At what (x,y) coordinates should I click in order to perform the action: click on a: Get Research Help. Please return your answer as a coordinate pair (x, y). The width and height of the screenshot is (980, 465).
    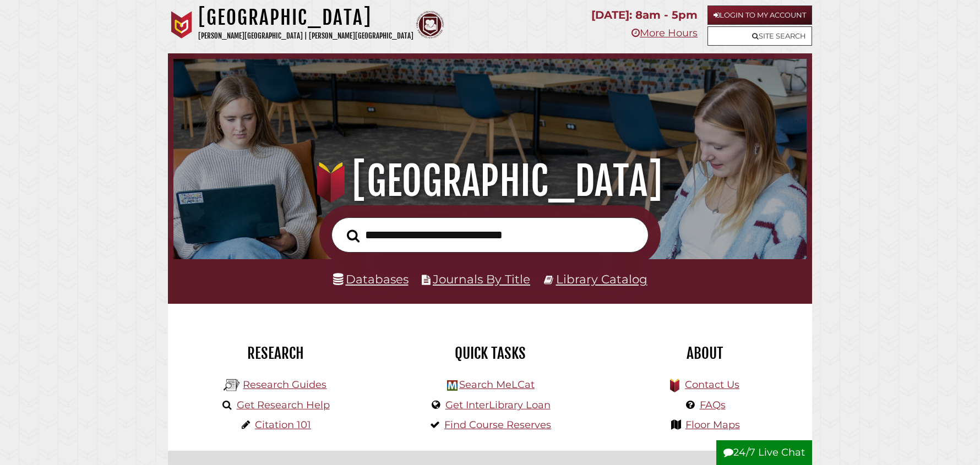
    Looking at the image, I should click on (283, 405).